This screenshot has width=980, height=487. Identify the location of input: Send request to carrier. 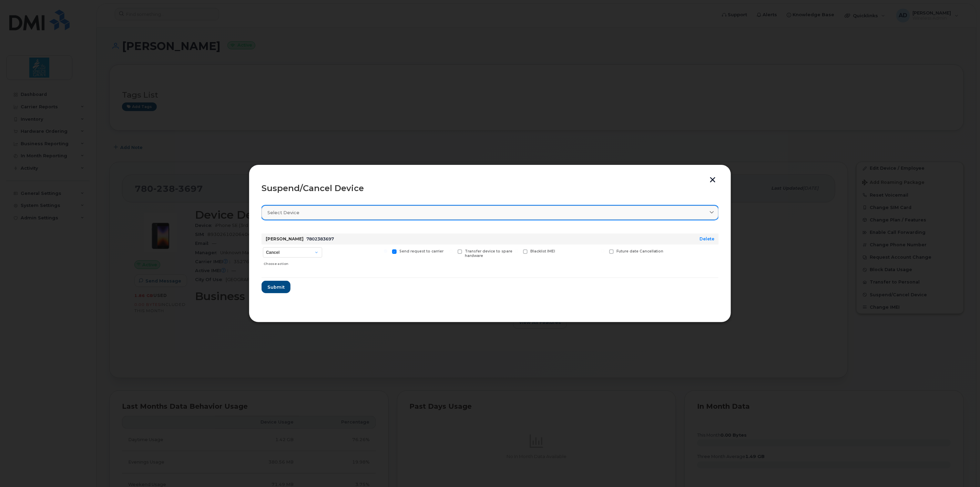
(385, 251).